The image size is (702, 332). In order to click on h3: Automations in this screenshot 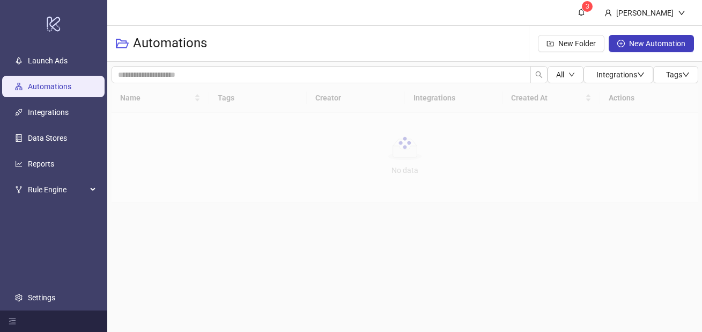, I will do `click(170, 43)`.